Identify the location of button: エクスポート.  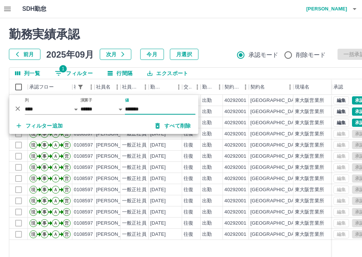
(168, 73).